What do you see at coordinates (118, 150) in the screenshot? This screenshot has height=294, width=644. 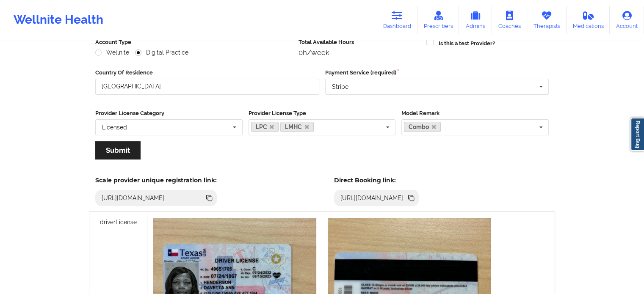 I see `button: Submit` at bounding box center [118, 150].